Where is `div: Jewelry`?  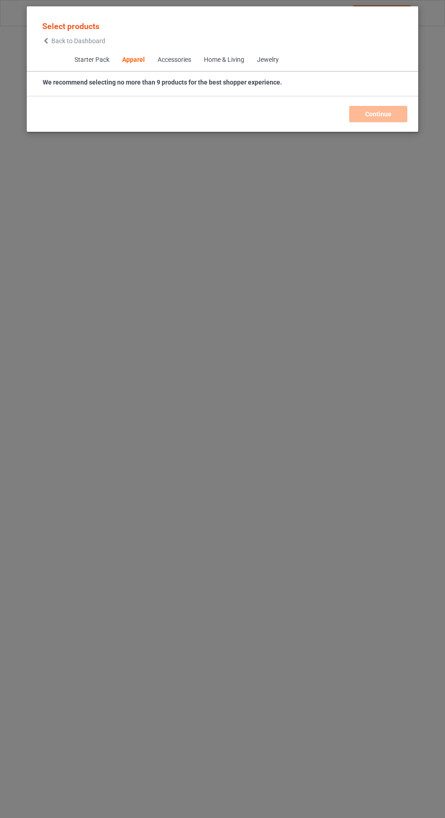 div: Jewelry is located at coordinates (268, 60).